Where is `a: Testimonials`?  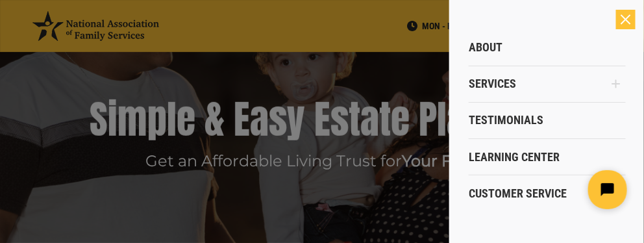
a: Testimonials is located at coordinates (547, 120).